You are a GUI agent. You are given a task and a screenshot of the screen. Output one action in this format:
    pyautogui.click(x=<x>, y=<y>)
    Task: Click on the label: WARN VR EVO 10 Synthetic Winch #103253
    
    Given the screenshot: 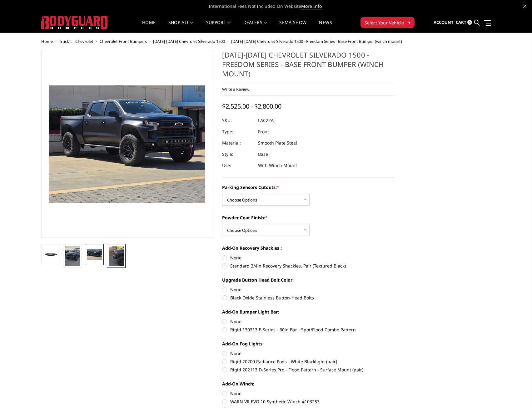 What is the action you would take?
    pyautogui.click(x=309, y=401)
    